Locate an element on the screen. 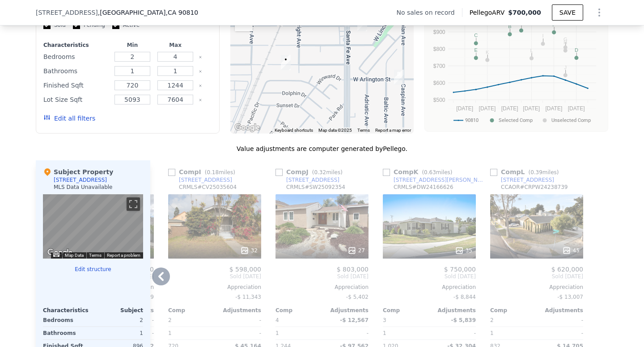  div: 2 is located at coordinates (119, 321).